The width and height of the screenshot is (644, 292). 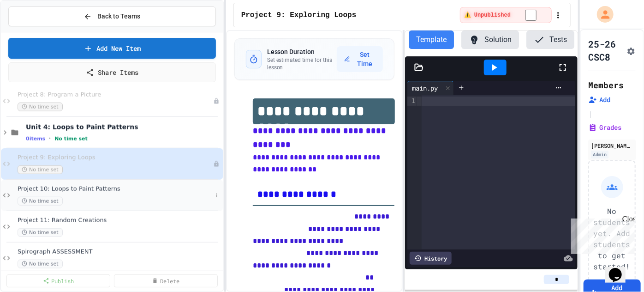 I want to click on span: ⚠️ Unpublished, so click(x=487, y=15).